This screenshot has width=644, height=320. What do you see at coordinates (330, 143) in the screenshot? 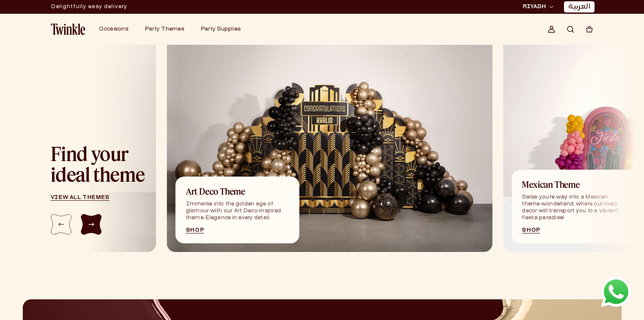
I see `div: 3 / 5` at bounding box center [330, 143].